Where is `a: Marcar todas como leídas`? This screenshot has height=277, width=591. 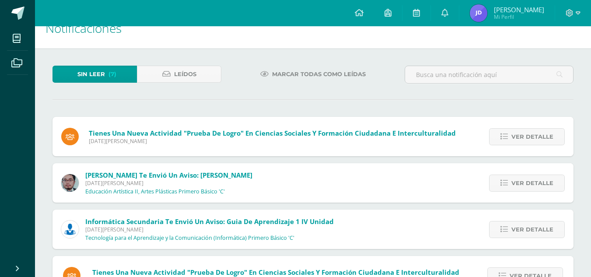
a: Marcar todas como leídas is located at coordinates (313, 74).